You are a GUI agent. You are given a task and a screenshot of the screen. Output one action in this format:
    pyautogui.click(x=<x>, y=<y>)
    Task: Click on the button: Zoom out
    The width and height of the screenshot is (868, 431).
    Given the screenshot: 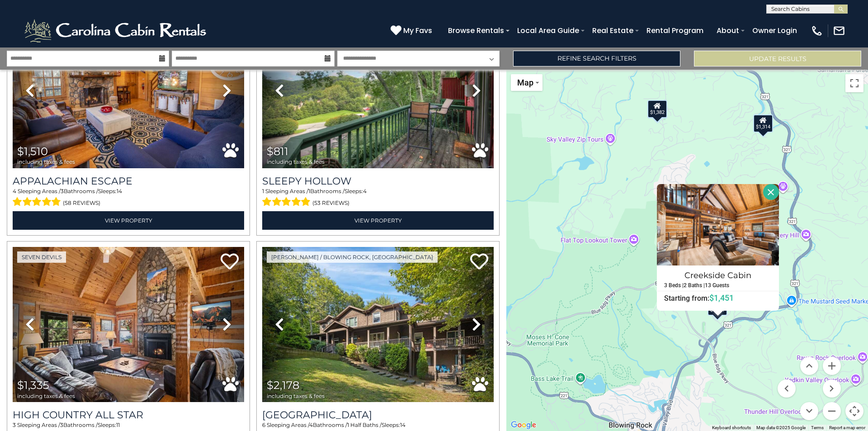 What is the action you would take?
    pyautogui.click(x=832, y=411)
    